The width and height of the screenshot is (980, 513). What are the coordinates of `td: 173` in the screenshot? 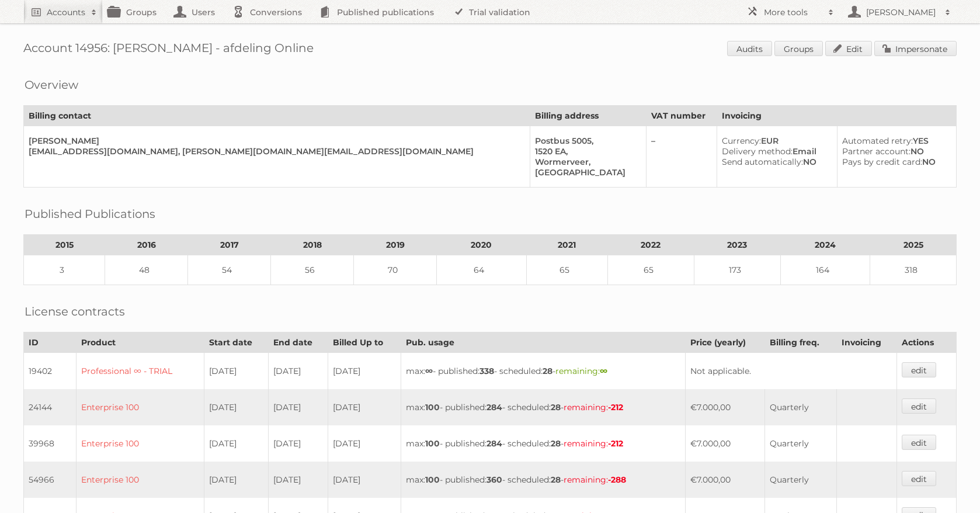 It's located at (737, 270).